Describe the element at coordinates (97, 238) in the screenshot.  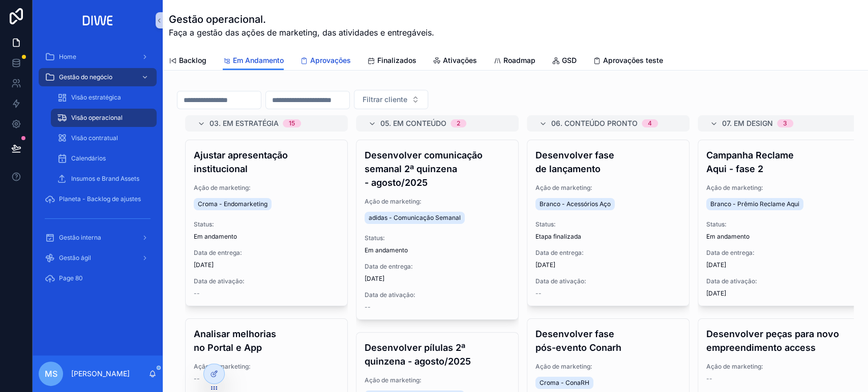
I see `a: Gestão interna` at that location.